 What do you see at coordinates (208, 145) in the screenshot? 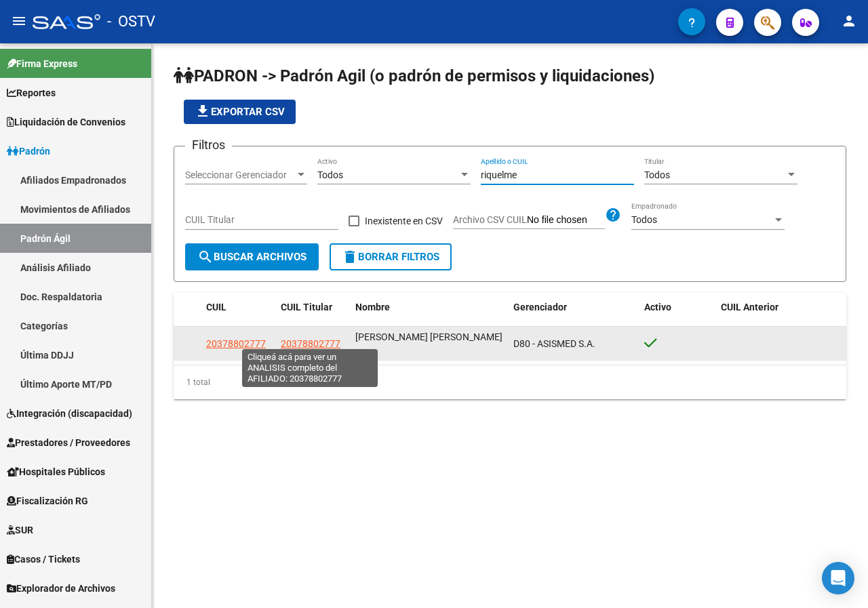
I see `h3: Filtros` at bounding box center [208, 145].